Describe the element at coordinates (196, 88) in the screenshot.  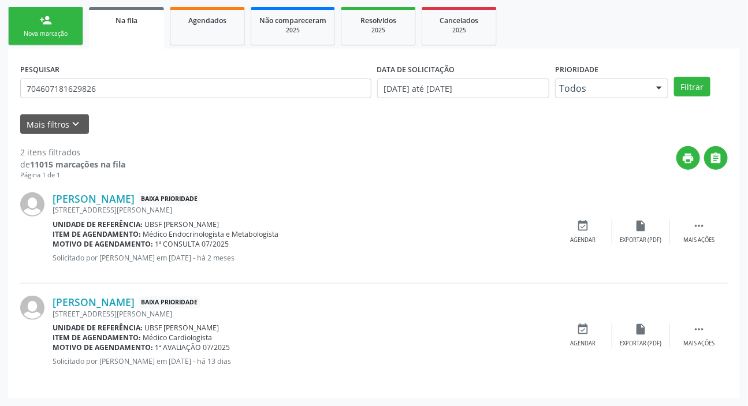
I see `input: Nome, CNS` at that location.